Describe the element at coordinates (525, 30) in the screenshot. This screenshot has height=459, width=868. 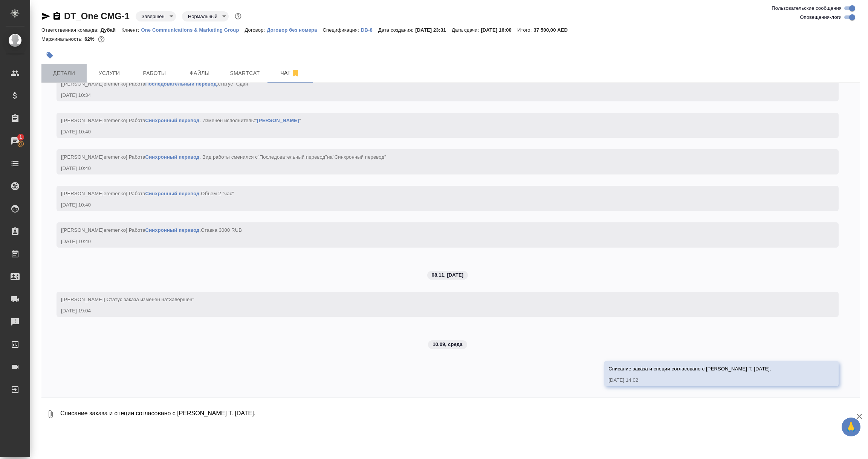
I see `p: Итого:` at that location.